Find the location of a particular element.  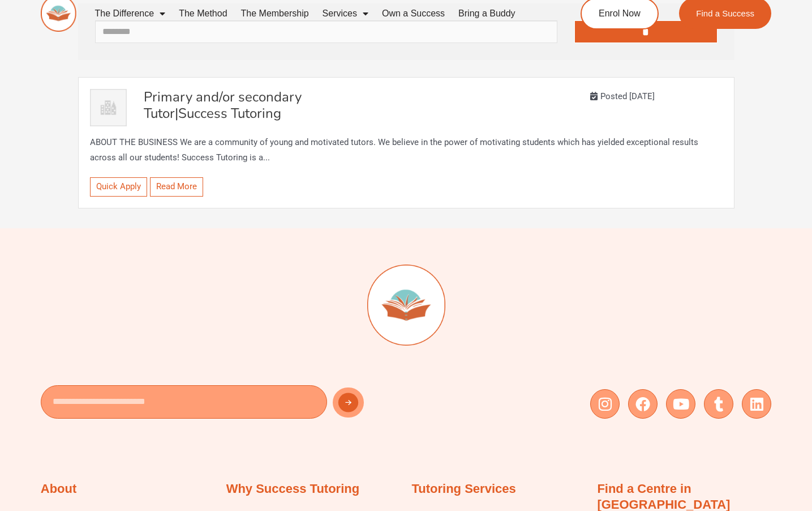

div: Chat Widget is located at coordinates (715, 447).